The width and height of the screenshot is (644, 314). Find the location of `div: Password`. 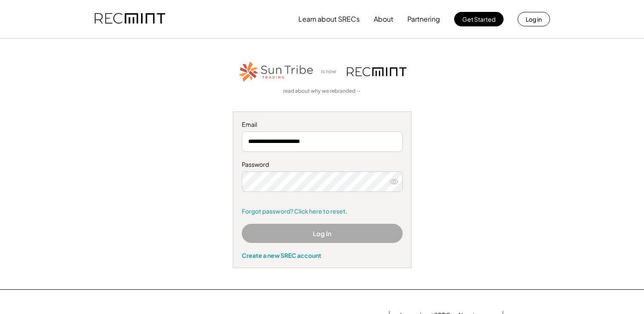

div: Password is located at coordinates (322, 165).